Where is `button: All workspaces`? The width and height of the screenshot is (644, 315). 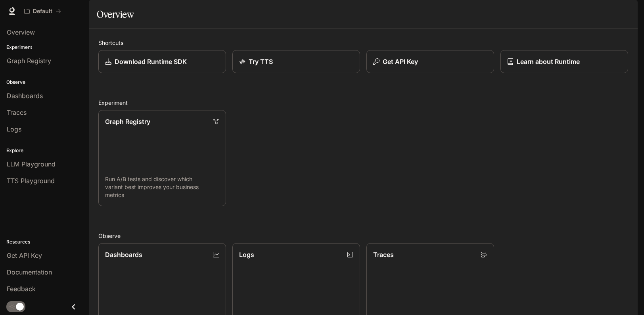
button: All workspaces is located at coordinates (43, 11).